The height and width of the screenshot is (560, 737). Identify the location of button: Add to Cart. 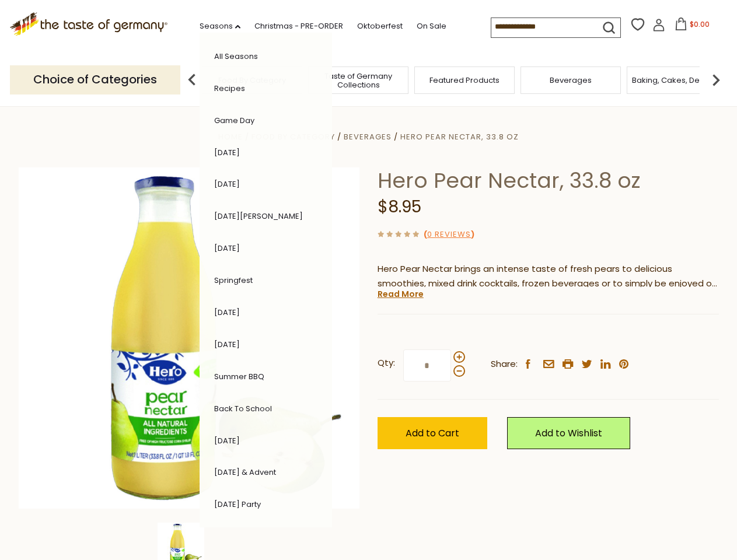
(432, 433).